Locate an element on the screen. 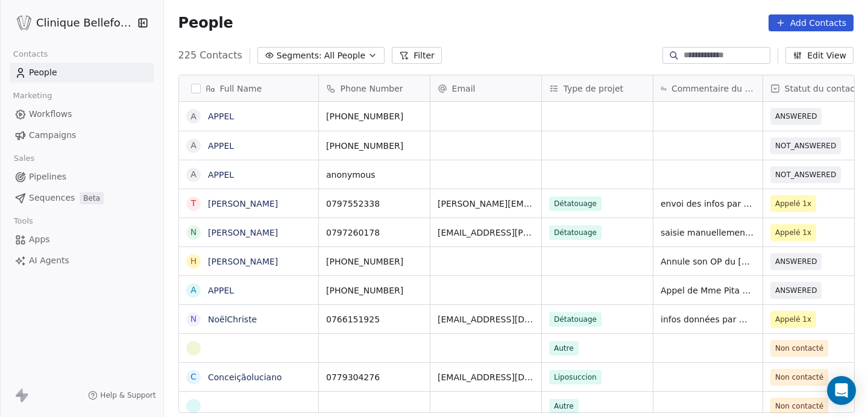 Image resolution: width=868 pixels, height=417 pixels. span: saisie manuellement - envoi infos par mail - la patiente a rappelé pour prendre rdv is located at coordinates (708, 233).